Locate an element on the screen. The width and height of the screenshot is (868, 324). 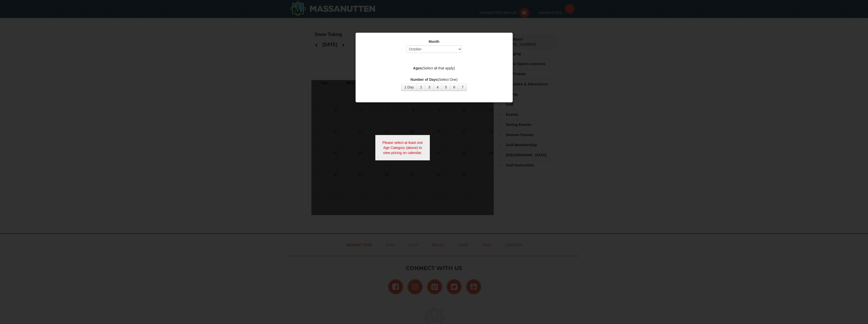
button: 7 is located at coordinates (463, 87).